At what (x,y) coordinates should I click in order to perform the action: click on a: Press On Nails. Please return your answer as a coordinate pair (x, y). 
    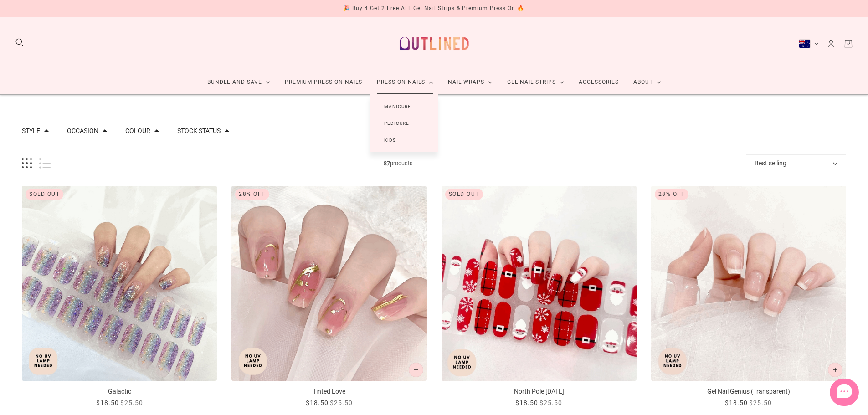
    Looking at the image, I should click on (405, 82).